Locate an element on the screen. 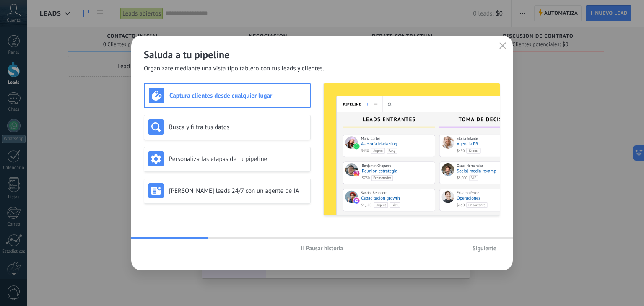 The width and height of the screenshot is (644, 306). h3: Personaliza las etapas de tu pipeline is located at coordinates (237, 159).